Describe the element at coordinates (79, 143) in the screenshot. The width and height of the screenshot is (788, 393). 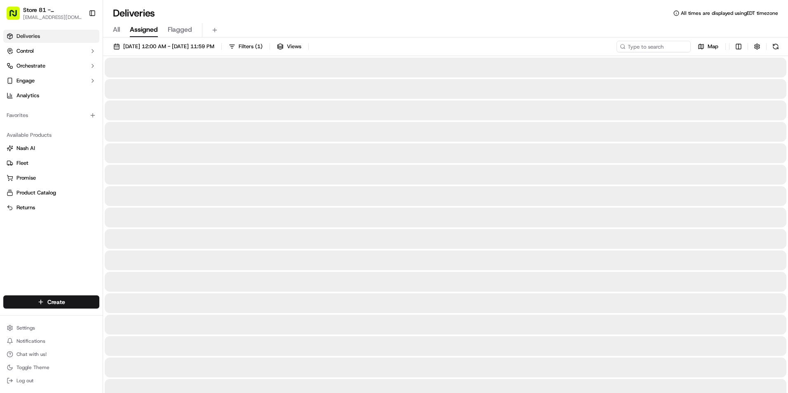
I see `a: Powered byPylon` at that location.